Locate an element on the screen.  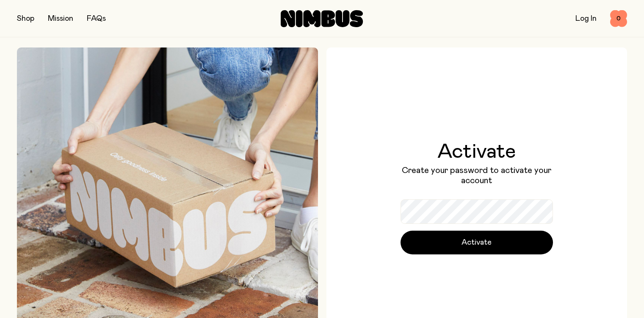
a: Mission is located at coordinates (60, 19).